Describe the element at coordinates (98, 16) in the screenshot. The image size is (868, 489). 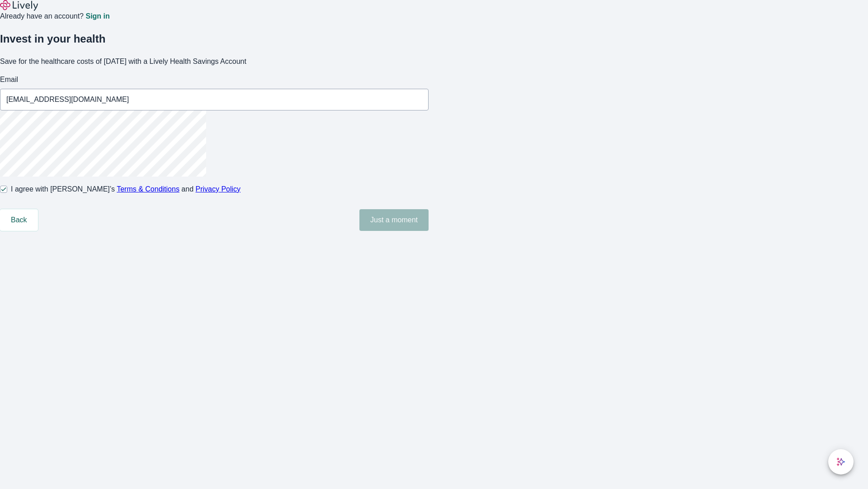
I see `div: Sign in` at that location.